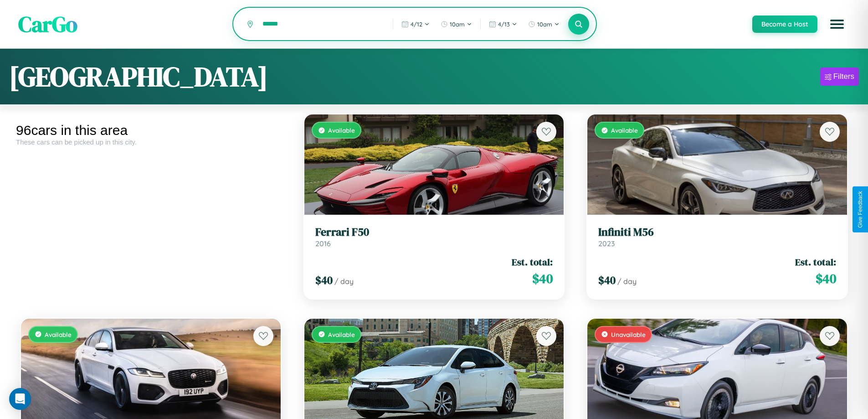 This screenshot has height=419, width=868. What do you see at coordinates (839, 76) in the screenshot?
I see `button: Filters` at bounding box center [839, 76].